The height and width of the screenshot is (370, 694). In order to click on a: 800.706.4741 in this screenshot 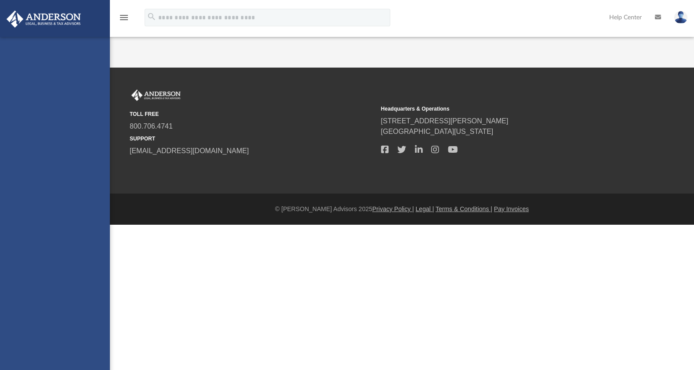, I will do `click(151, 126)`.